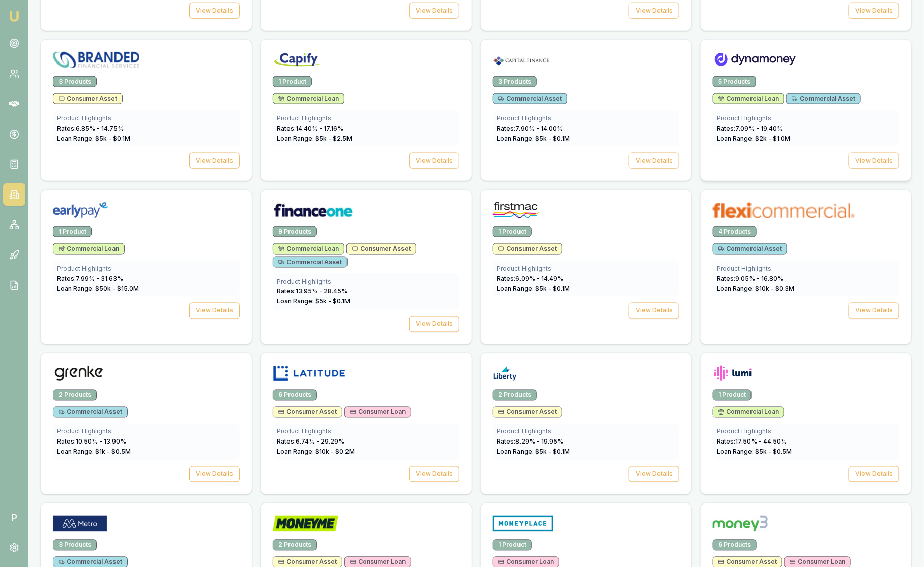  Describe the element at coordinates (806, 110) in the screenshot. I see `a: Dynamoney logo5 ProductsCommercial LoanCommercial AssetProduct Highlights:Rates:7.09% - 19.40%Loa...` at that location.